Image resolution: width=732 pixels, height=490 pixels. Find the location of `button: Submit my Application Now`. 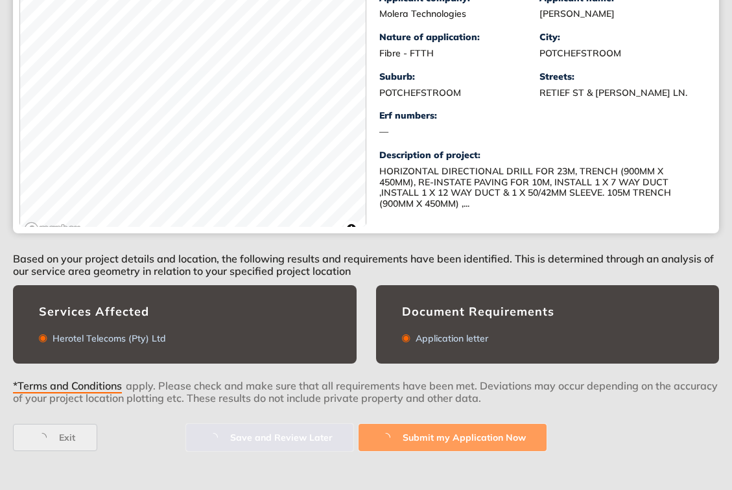

button: Submit my Application Now is located at coordinates (453, 438).